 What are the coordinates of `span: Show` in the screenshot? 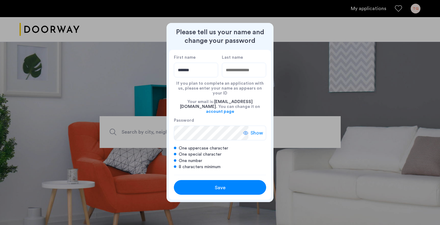 It's located at (256, 133).